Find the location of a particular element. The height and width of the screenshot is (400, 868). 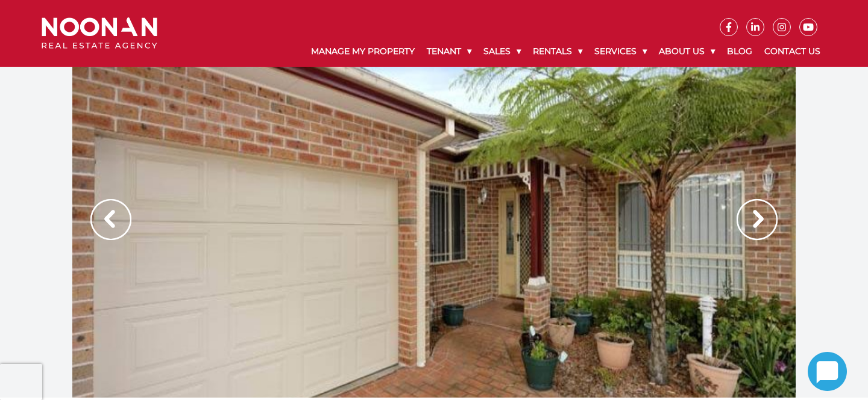

a: Sales is located at coordinates (502, 51).